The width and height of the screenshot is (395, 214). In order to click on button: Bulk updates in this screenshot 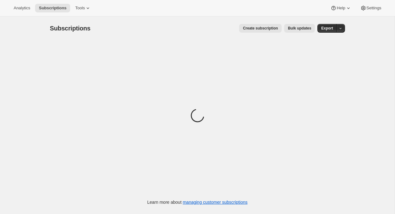, I will do `click(299, 28)`.